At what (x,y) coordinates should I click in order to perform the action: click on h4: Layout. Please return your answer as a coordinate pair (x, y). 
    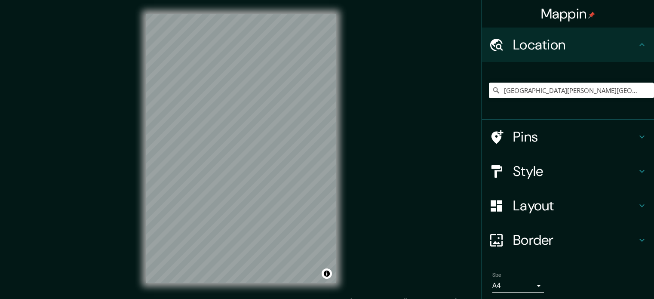
    Looking at the image, I should click on (575, 206).